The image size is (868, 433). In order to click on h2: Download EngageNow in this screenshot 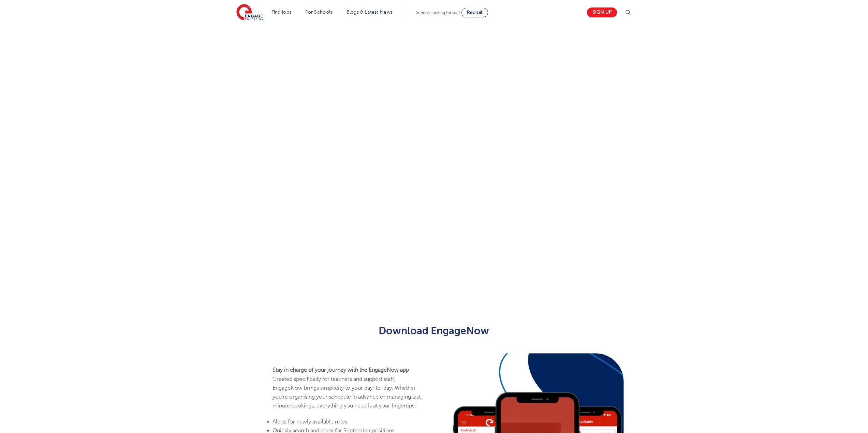, I will do `click(434, 331)`.